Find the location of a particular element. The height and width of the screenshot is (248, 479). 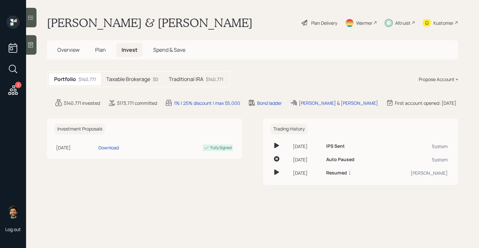

span: Overview is located at coordinates (68, 50).